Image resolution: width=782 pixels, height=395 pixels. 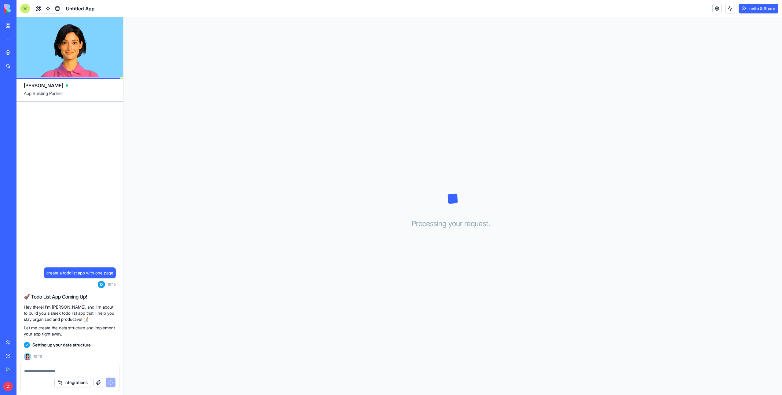 What do you see at coordinates (23, 9) in the screenshot?
I see `img: logo` at bounding box center [23, 9].